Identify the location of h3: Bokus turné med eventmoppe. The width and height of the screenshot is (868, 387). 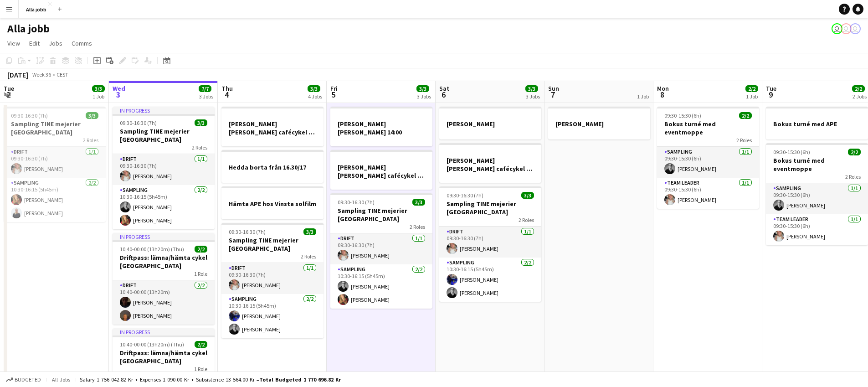
(817, 165).